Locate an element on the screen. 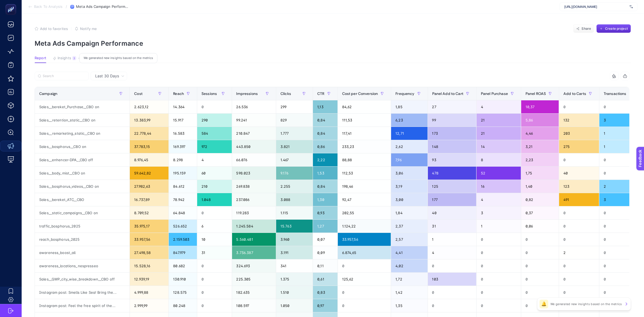  div: 128.575 is located at coordinates (183, 292).